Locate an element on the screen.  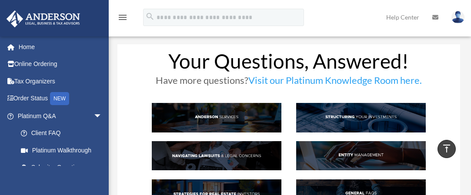
img: EntManag_hdr is located at coordinates (361, 156).